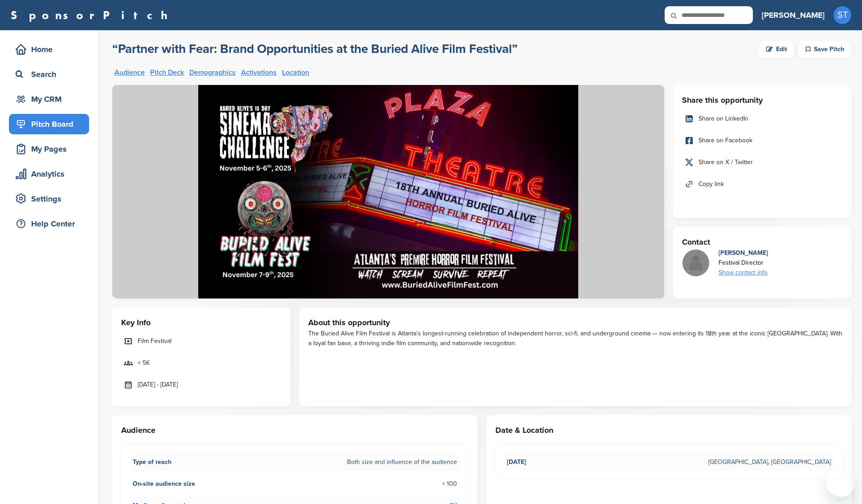  I want to click on a: Edit, so click(776, 49).